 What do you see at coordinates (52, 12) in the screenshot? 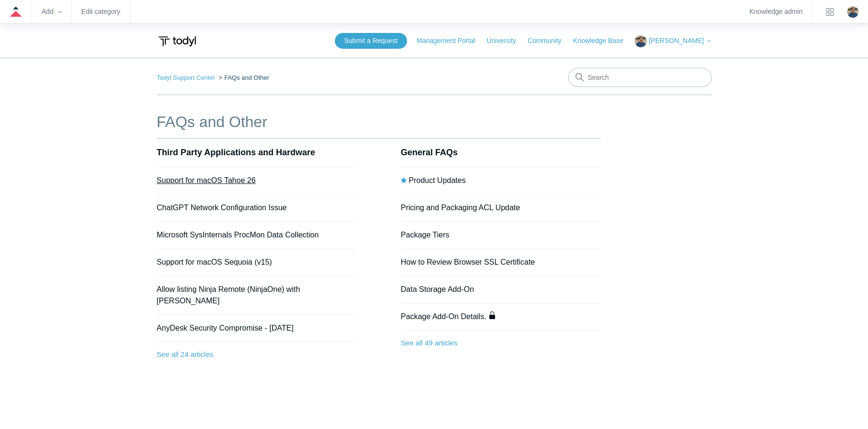
I see `zd-hc-trigger: Add` at bounding box center [52, 12].